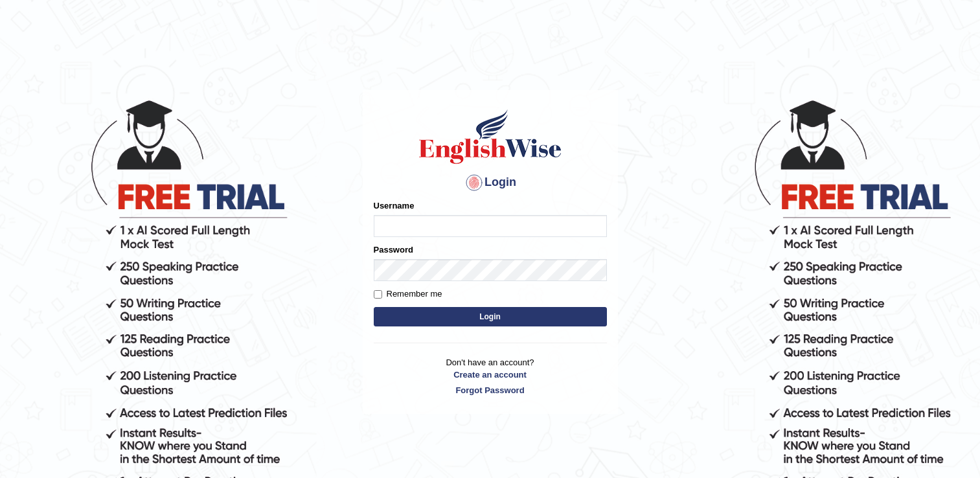 This screenshot has width=980, height=478. Describe the element at coordinates (394, 206) in the screenshot. I see `label: Username` at that location.